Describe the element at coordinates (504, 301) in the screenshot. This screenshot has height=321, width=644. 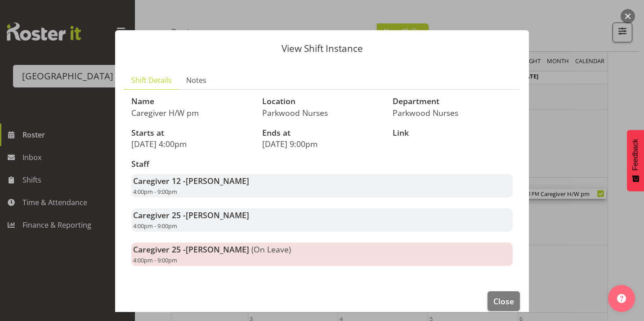
I see `span: Close` at that location.